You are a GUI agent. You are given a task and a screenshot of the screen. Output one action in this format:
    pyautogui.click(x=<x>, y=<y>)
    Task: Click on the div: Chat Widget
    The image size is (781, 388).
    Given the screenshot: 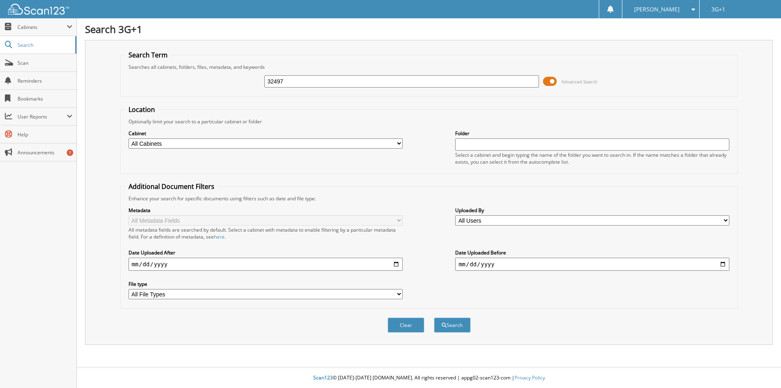 What is the action you would take?
    pyautogui.click(x=761, y=368)
    